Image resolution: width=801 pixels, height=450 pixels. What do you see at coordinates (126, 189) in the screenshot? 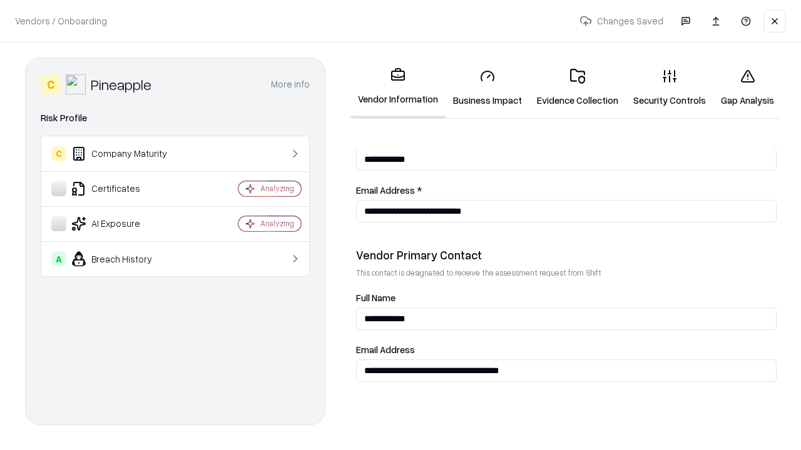
I see `div: Certificates` at bounding box center [126, 189].